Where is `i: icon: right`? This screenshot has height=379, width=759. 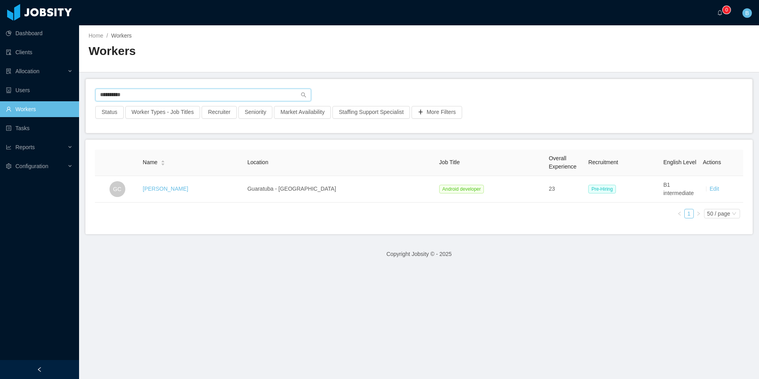 i: icon: right is located at coordinates (698, 213).